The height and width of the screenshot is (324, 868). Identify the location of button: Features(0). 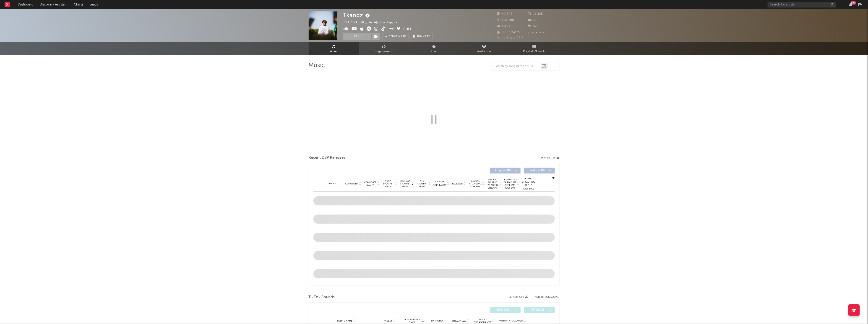
(539, 170).